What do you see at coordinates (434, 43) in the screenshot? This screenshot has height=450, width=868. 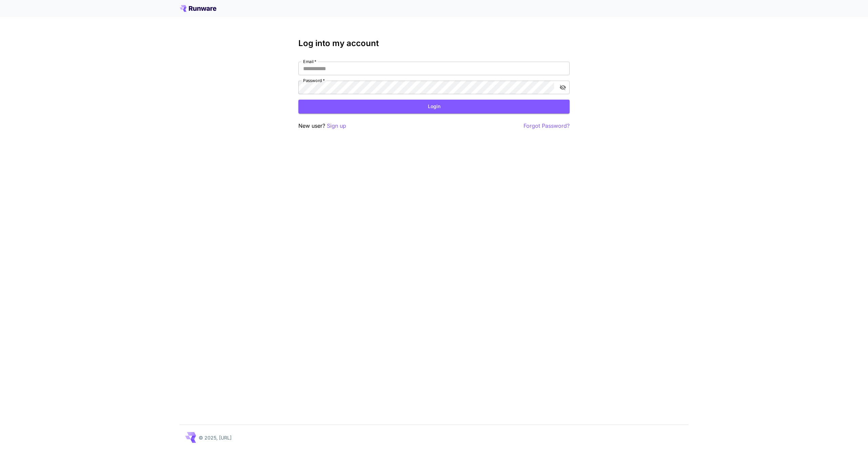 I see `h3: Log into my account` at bounding box center [434, 43].